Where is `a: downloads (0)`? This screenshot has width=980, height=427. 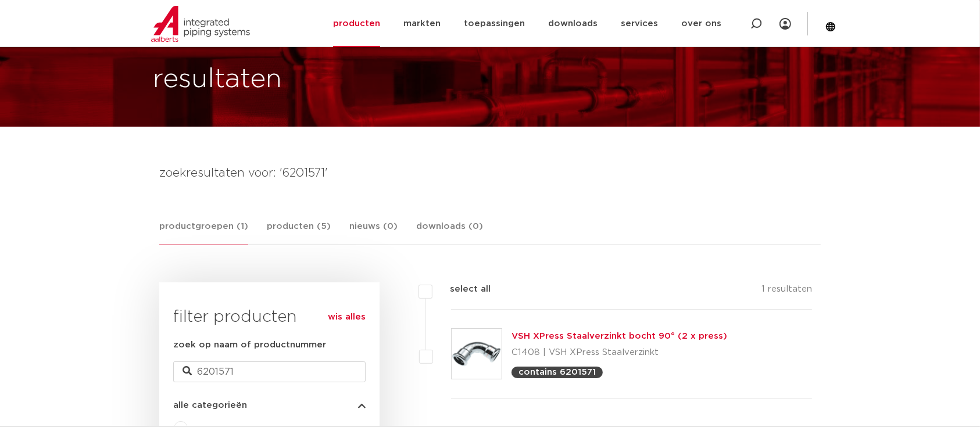
a: downloads (0) is located at coordinates (449, 232).